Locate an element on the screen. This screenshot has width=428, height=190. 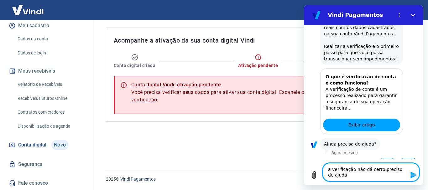
a: Disponibilização de agenda is located at coordinates (50, 126).